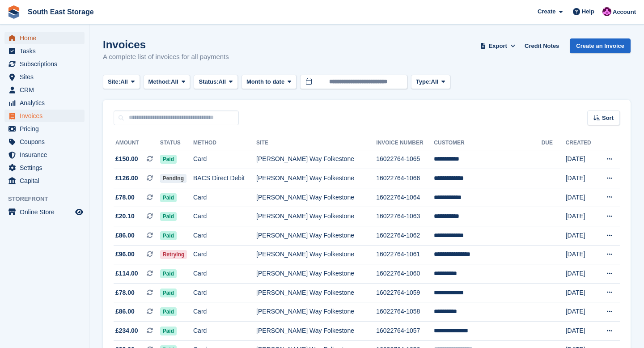 The height and width of the screenshot is (348, 644). I want to click on span: Analytics, so click(47, 103).